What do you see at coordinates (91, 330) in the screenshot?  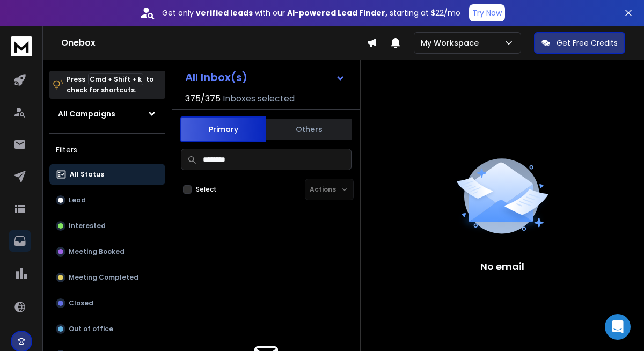 I see `p: Out of office` at bounding box center [91, 330].